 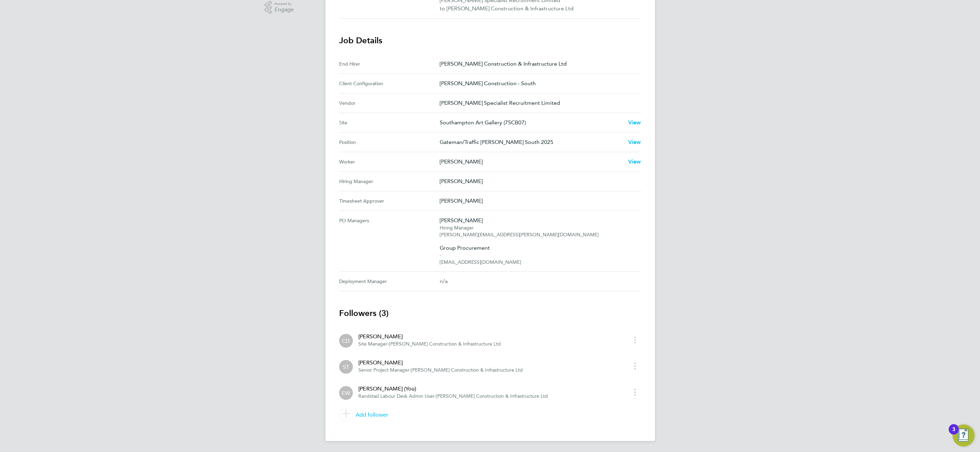 What do you see at coordinates (490, 40) in the screenshot?
I see `h3: Job Details` at bounding box center [490, 40].